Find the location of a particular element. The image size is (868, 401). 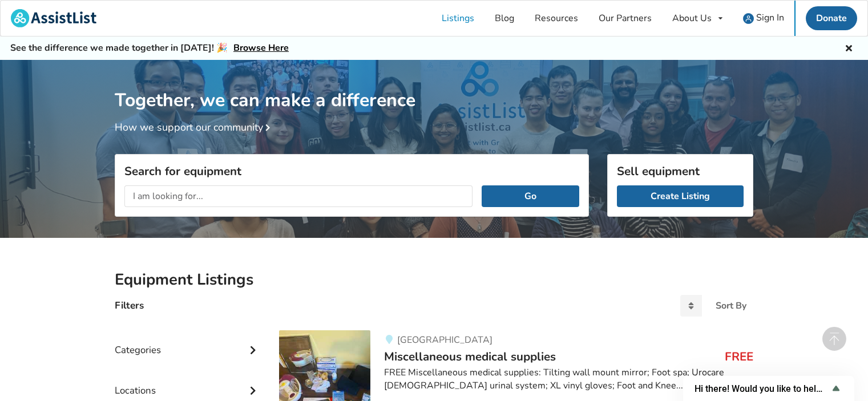

button: Go is located at coordinates (530, 196).